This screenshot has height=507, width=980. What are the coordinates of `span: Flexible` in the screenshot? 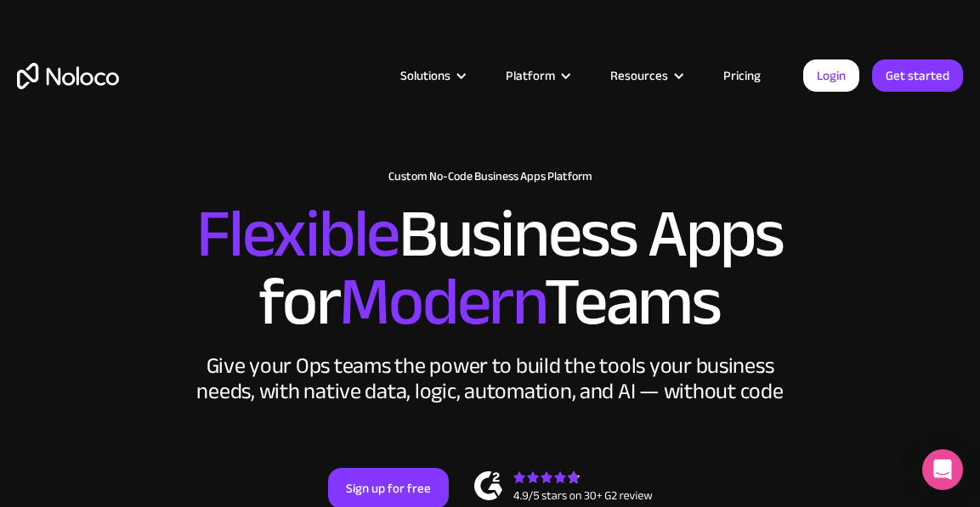 It's located at (297, 233).